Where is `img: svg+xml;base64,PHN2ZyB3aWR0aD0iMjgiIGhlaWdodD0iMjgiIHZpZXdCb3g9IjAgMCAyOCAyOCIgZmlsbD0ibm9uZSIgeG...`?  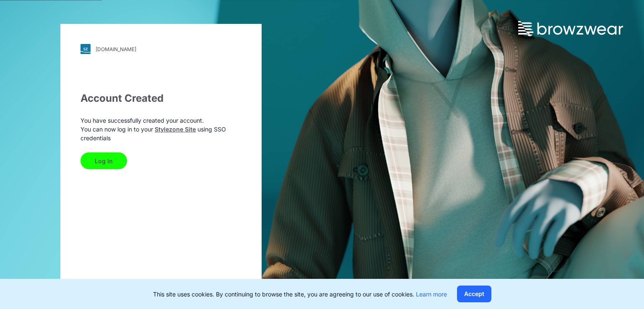 img: svg+xml;base64,PHN2ZyB3aWR0aD0iMjgiIGhlaWdodD0iMjgiIHZpZXdCb3g9IjAgMCAyOCAyOCIgZmlsbD0ibm9uZSIgeG... is located at coordinates (86, 49).